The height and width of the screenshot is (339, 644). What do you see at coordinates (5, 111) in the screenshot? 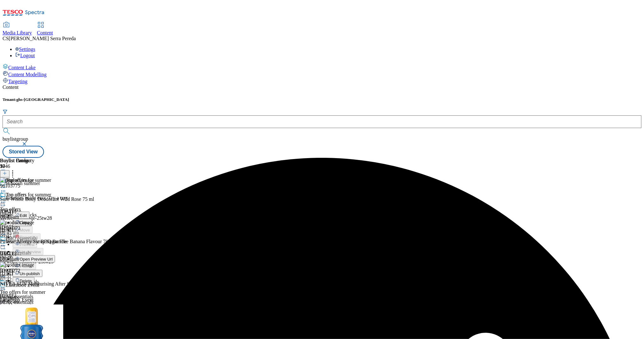
I see `svg: Search Filters` at bounding box center [5, 111].